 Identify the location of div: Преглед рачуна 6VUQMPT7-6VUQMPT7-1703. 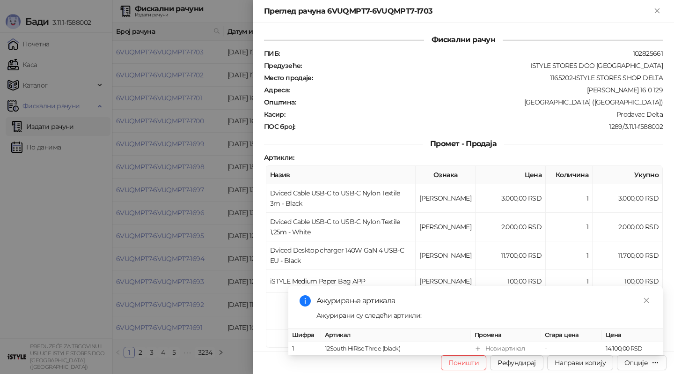
(458, 11).